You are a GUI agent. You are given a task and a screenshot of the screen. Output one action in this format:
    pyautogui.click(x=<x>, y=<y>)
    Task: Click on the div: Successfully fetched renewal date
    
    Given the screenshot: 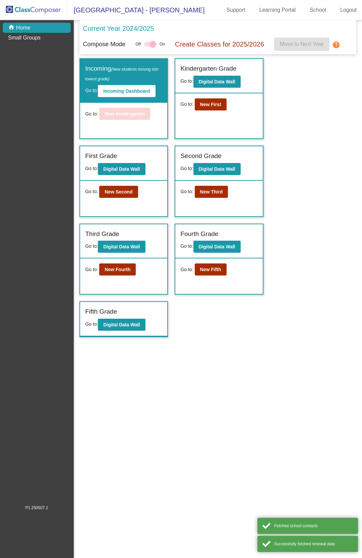 What is the action you would take?
    pyautogui.click(x=313, y=544)
    